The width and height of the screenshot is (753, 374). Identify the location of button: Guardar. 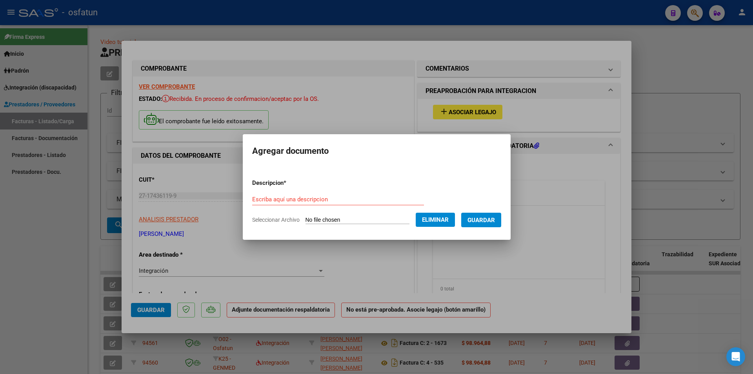
(481, 220).